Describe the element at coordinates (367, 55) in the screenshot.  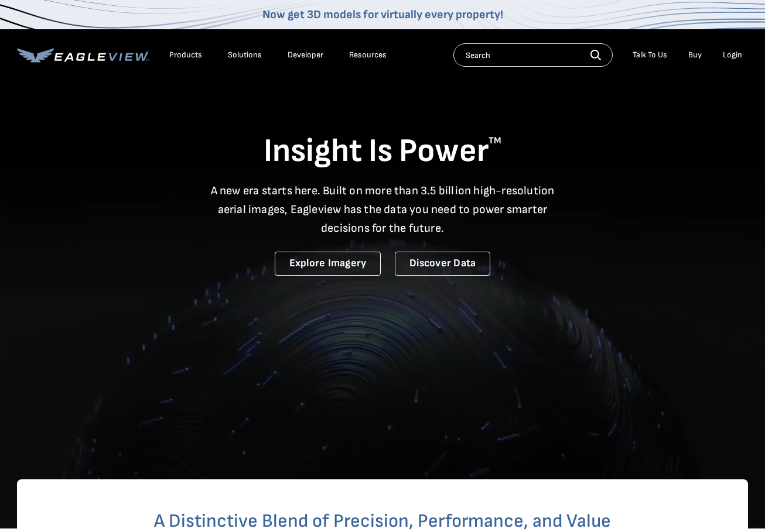
I see `div: Resources` at that location.